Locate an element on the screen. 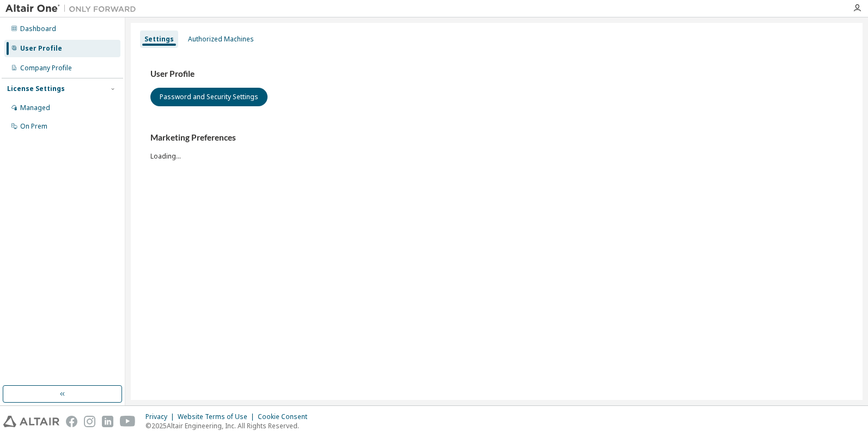 The image size is (868, 437). img: linkedin.svg is located at coordinates (107, 421).